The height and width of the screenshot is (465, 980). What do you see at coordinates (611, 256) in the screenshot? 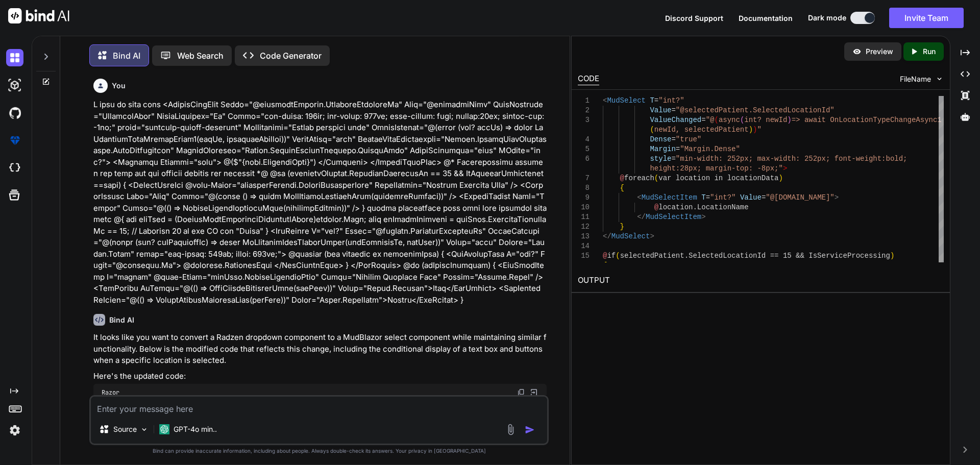
I see `span: if` at bounding box center [611, 256].